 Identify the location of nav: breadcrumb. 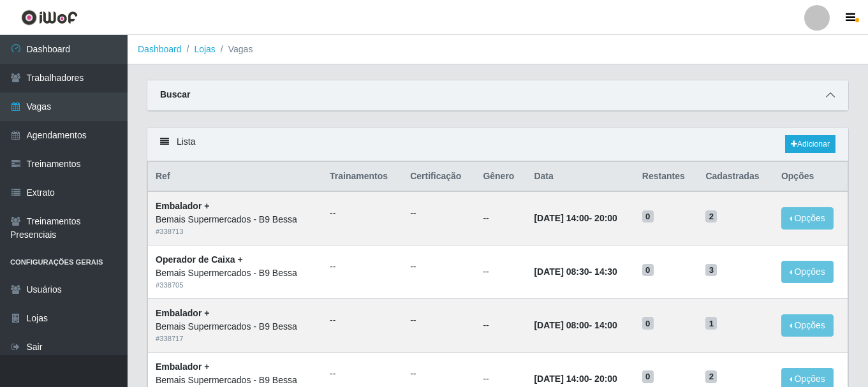
(498, 49).